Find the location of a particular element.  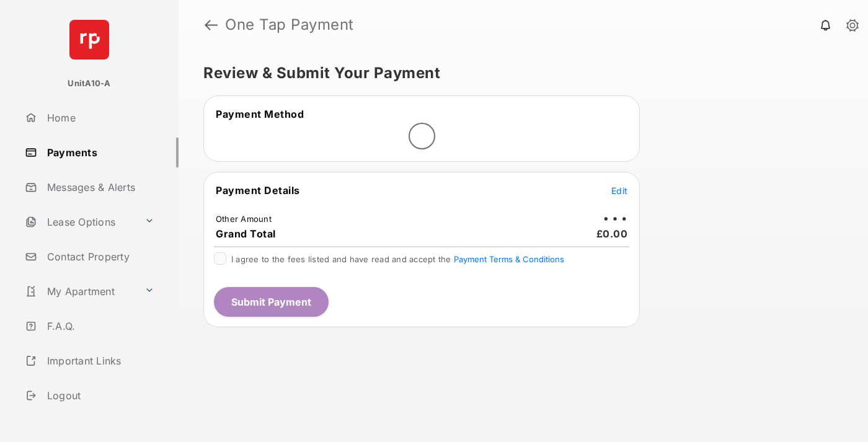

button: I agree to the fees listed and have read and accept the is located at coordinates (509, 259).